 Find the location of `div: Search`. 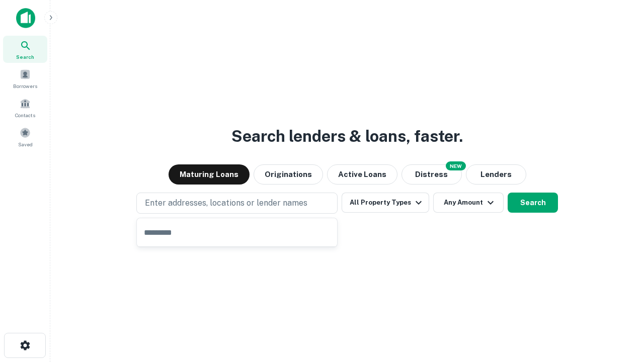

div: Search is located at coordinates (25, 49).